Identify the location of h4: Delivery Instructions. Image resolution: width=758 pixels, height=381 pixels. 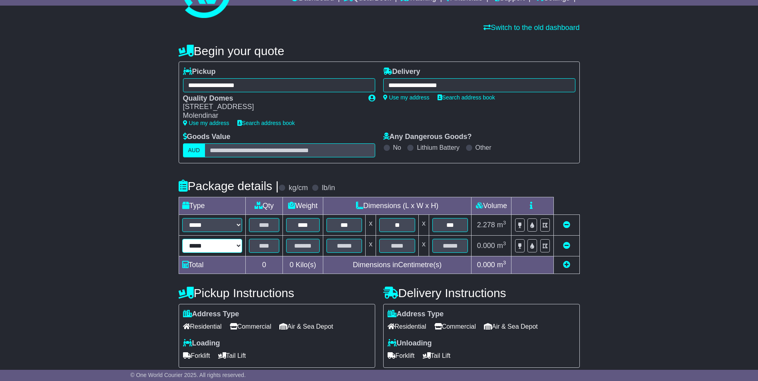
(482, 293).